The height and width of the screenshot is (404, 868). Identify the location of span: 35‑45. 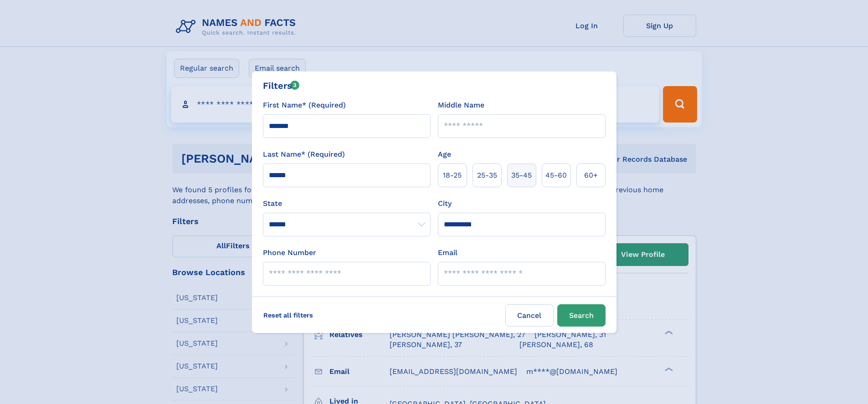
(521, 176).